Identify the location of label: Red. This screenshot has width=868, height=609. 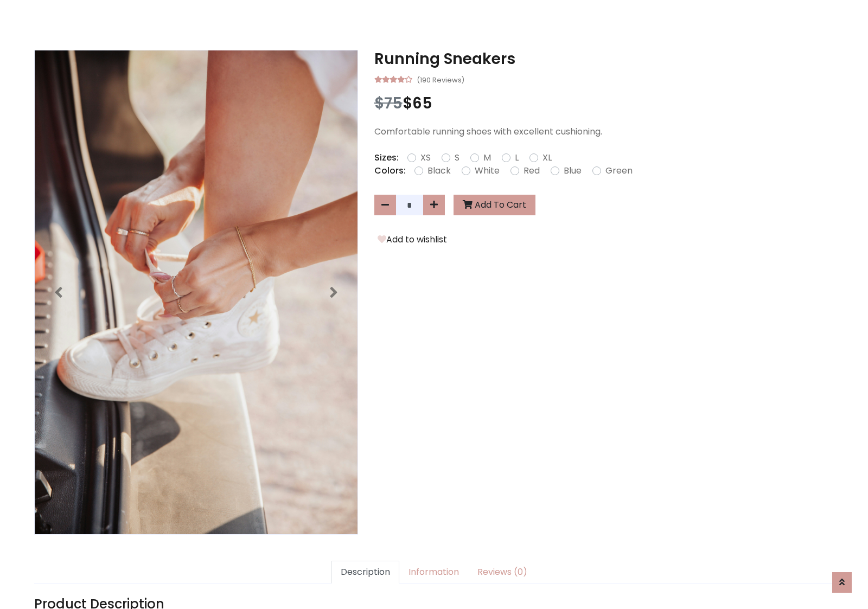
(532, 171).